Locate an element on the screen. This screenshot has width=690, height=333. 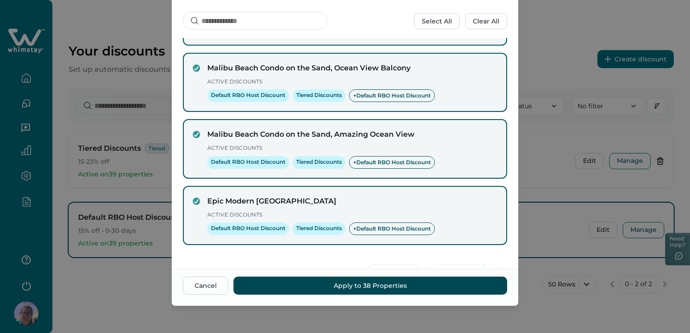
p: 0 - 39 of 39 is located at coordinates (464, 273).